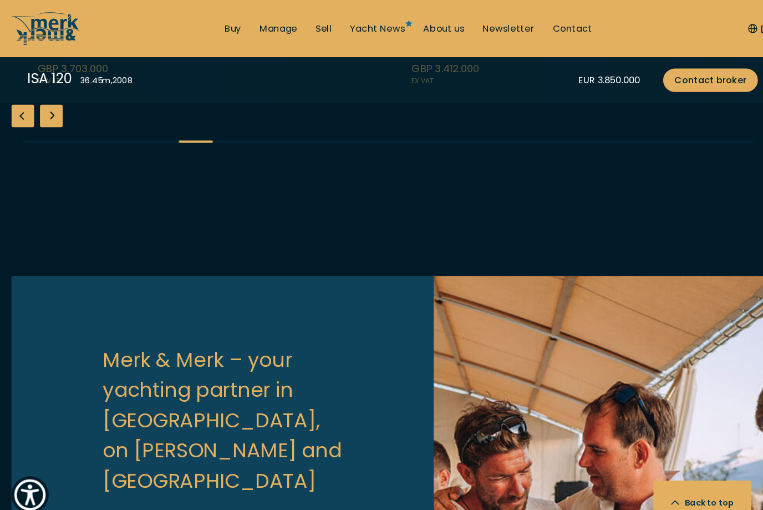 The width and height of the screenshot is (763, 510). What do you see at coordinates (103, 78) in the screenshot?
I see `div: 36.45 m , 2008` at bounding box center [103, 78].